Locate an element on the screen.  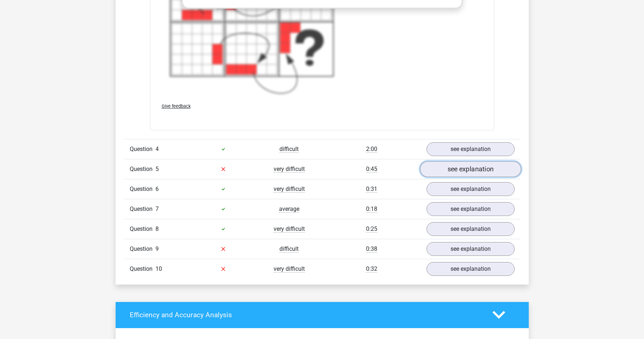
span: 2:00 is located at coordinates (372, 149).